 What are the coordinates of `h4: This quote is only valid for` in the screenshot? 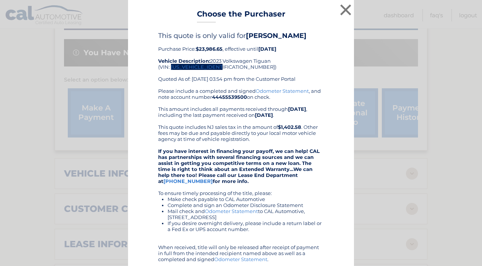 It's located at (241, 36).